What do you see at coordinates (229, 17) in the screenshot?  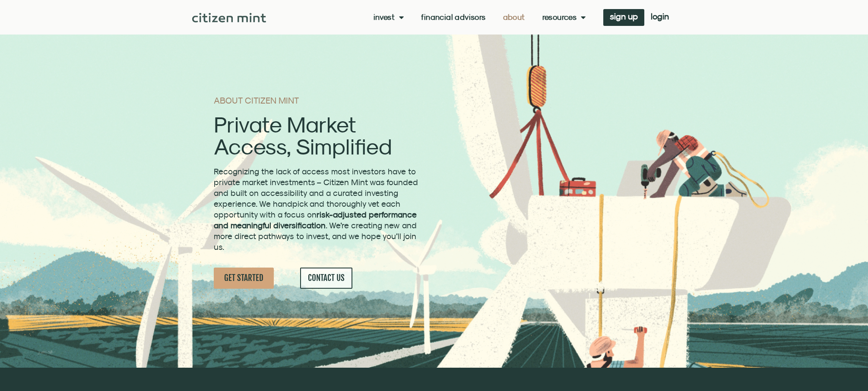 I see `img: Citizen Mint` at bounding box center [229, 17].